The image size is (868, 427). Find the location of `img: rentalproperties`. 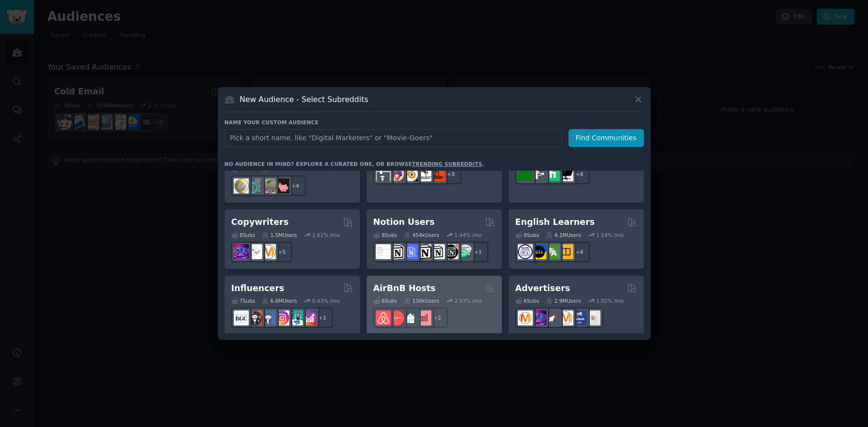

img: rentalproperties is located at coordinates (410, 317).